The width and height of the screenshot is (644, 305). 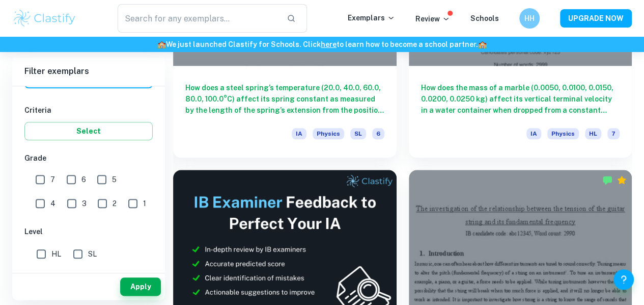 I want to click on p: Exemplars, so click(x=371, y=18).